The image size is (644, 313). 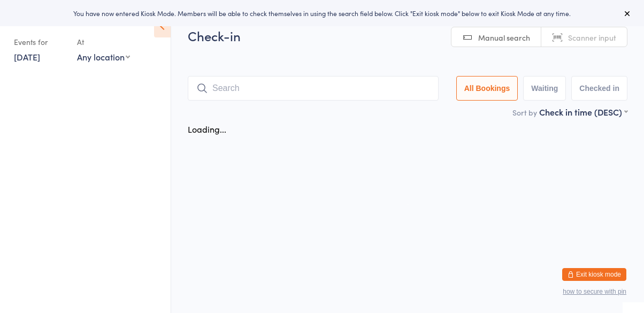 What do you see at coordinates (207, 129) in the screenshot?
I see `div: Loading...` at bounding box center [207, 129].